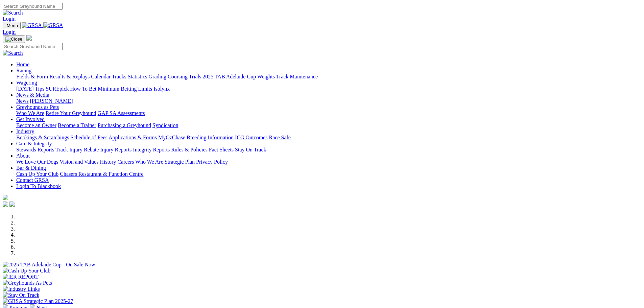  Describe the element at coordinates (33, 95) in the screenshot. I see `a: News & Media` at that location.